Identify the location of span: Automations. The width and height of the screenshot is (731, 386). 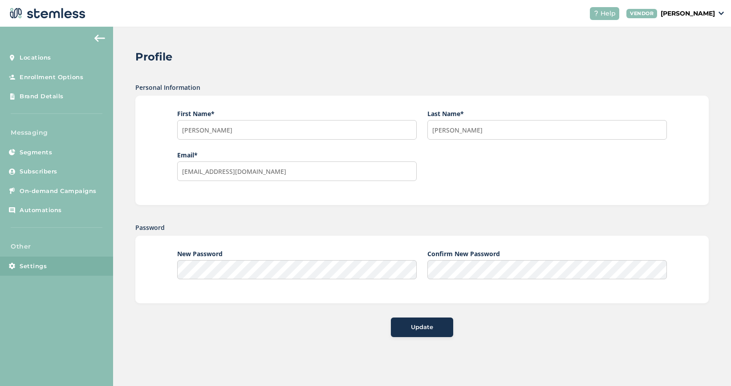
(41, 211).